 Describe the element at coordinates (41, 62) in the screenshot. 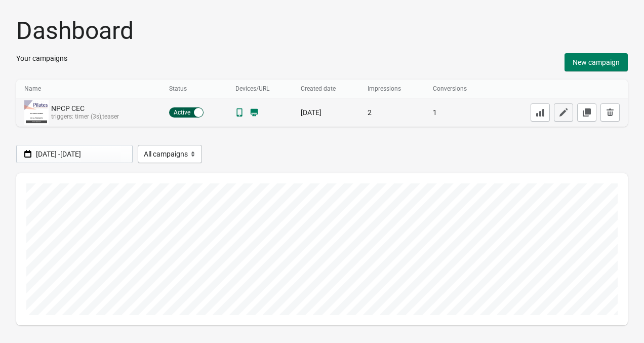

I see `div: Your campaigns` at that location.